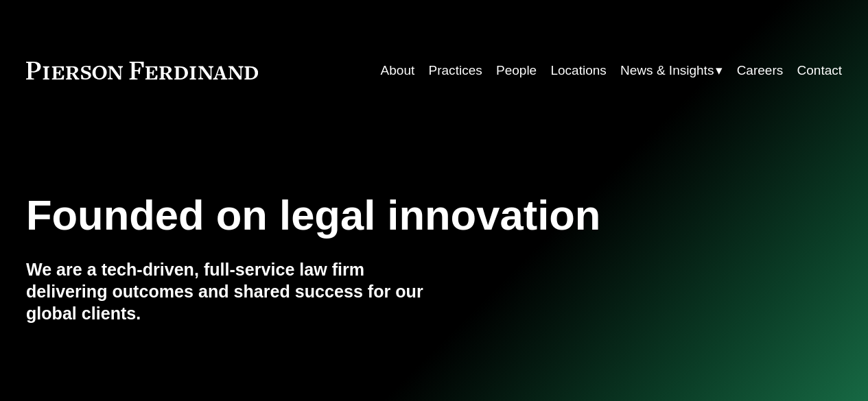 The width and height of the screenshot is (868, 401). I want to click on a: folder dropdown, so click(671, 70).